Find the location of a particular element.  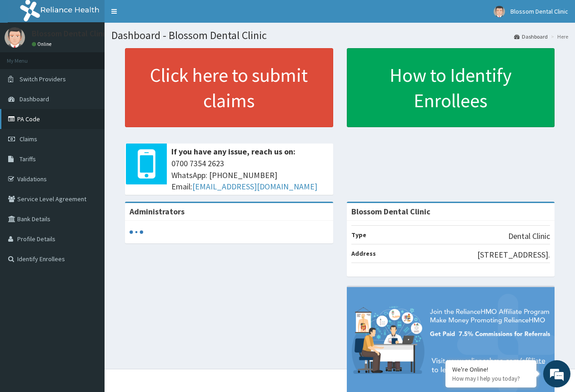

span: Tariffs is located at coordinates (28, 159).